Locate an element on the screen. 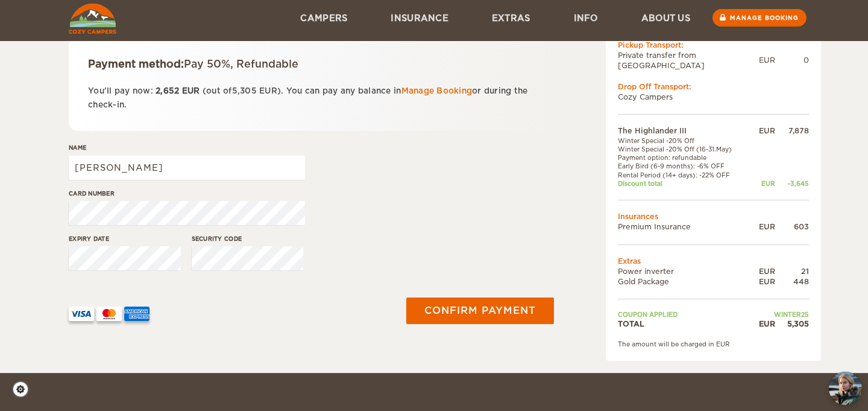 The image size is (868, 411). button: chat-button is located at coordinates (845, 388).